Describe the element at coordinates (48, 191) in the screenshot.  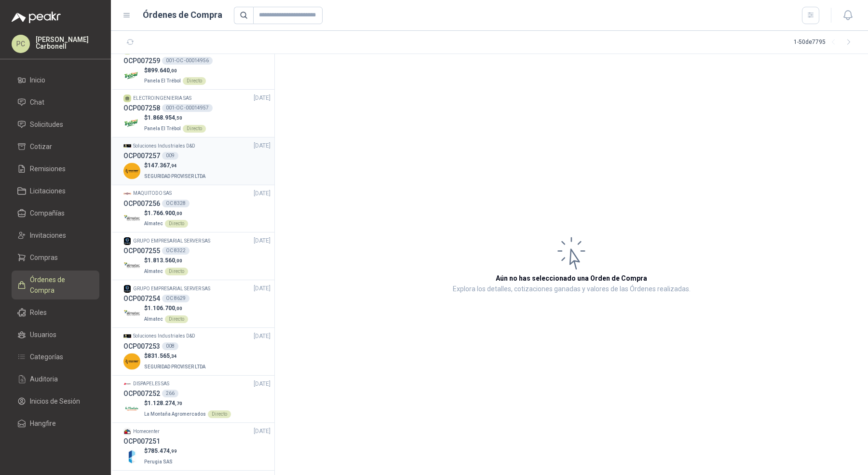
I see `span: Licitaciones` at that location.